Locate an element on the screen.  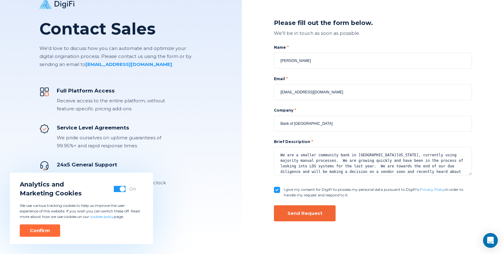
div: Our world-class customer success team provides real-time assistance around the clock is located at coordinates (111, 179).